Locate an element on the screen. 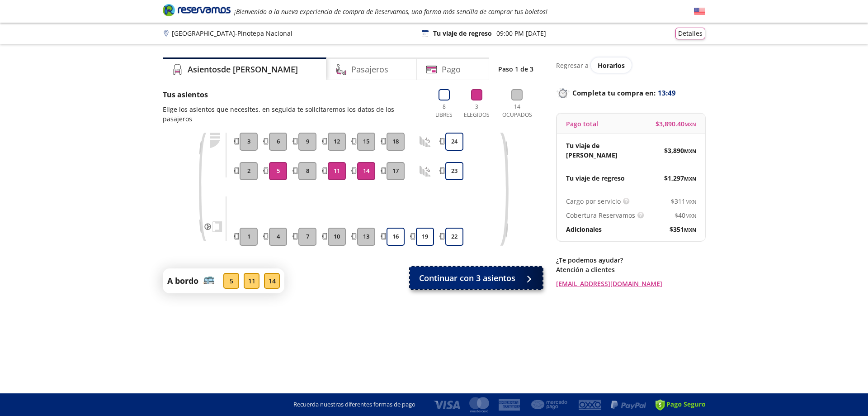 Image resolution: width=868 pixels, height=416 pixels. p: Elige los asientos que necesites, en seguida te solicitaremos los datos de los pasajeros is located at coordinates (293, 114).